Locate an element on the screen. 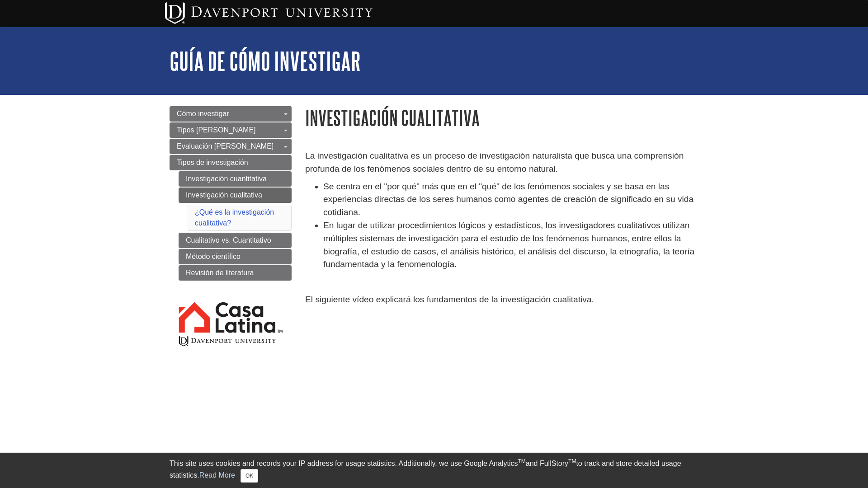 This screenshot has width=868, height=488. a: Cómo investigar is located at coordinates (231, 114).